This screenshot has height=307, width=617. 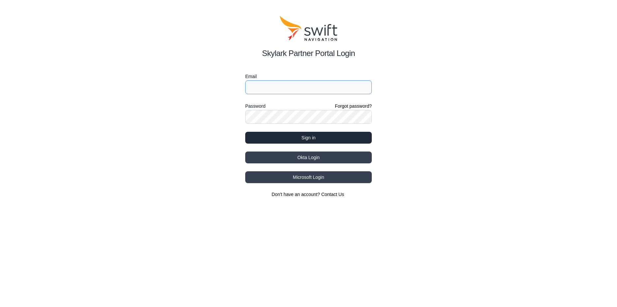 I want to click on section: Don't have an account?, so click(x=308, y=194).